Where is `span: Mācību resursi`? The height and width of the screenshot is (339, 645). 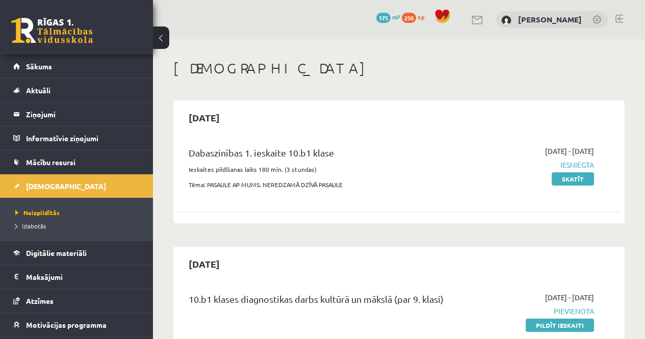 span: Mācību resursi is located at coordinates (50, 162).